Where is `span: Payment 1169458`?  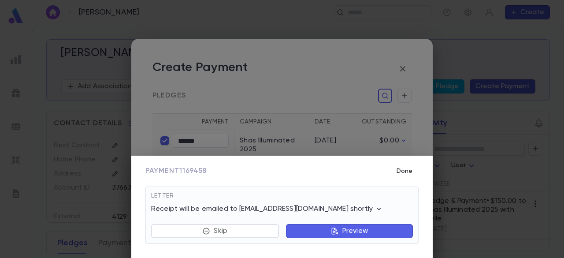 span: Payment 1169458 is located at coordinates (176, 171).